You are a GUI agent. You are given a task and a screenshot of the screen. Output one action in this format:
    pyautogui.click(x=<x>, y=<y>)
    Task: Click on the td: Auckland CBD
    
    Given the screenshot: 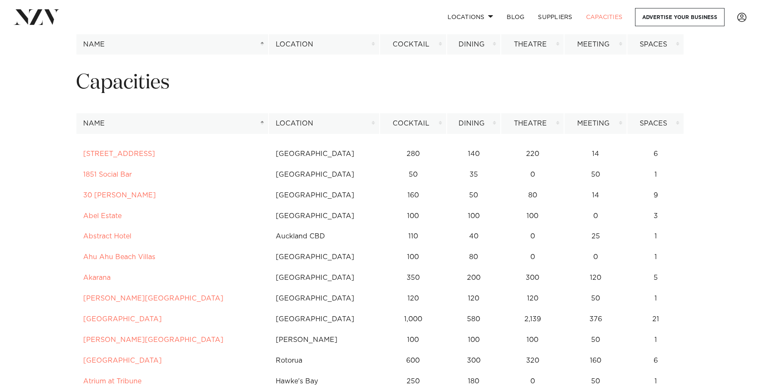 What is the action you would take?
    pyautogui.click(x=324, y=236)
    